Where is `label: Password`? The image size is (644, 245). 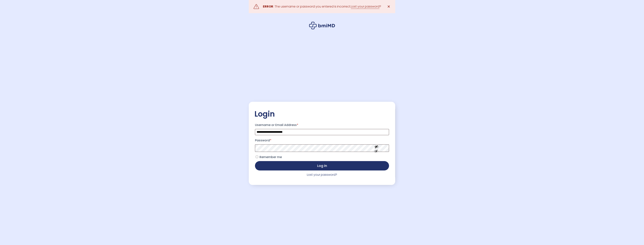
label: Password is located at coordinates (322, 141).